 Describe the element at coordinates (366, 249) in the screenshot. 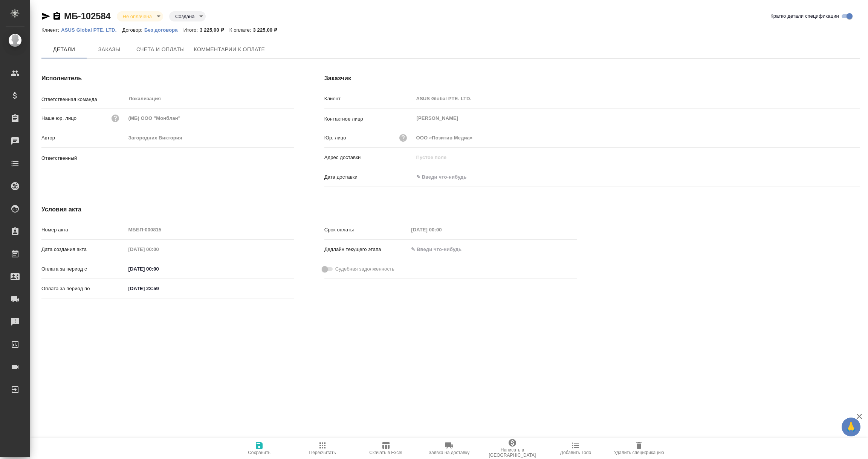

I see `p: Дедлайн текущего этапа` at that location.